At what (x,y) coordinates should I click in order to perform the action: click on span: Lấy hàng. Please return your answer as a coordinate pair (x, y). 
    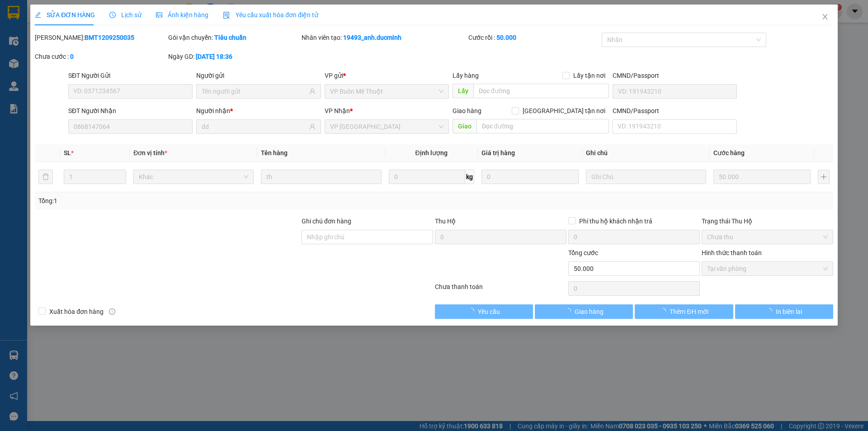
    Looking at the image, I should click on (465, 75).